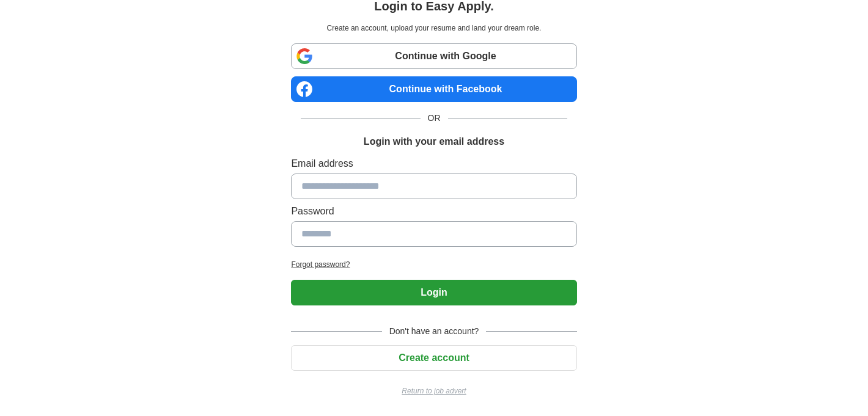 This screenshot has width=868, height=416. What do you see at coordinates (434, 391) in the screenshot?
I see `a: Return to job advert` at bounding box center [434, 391].